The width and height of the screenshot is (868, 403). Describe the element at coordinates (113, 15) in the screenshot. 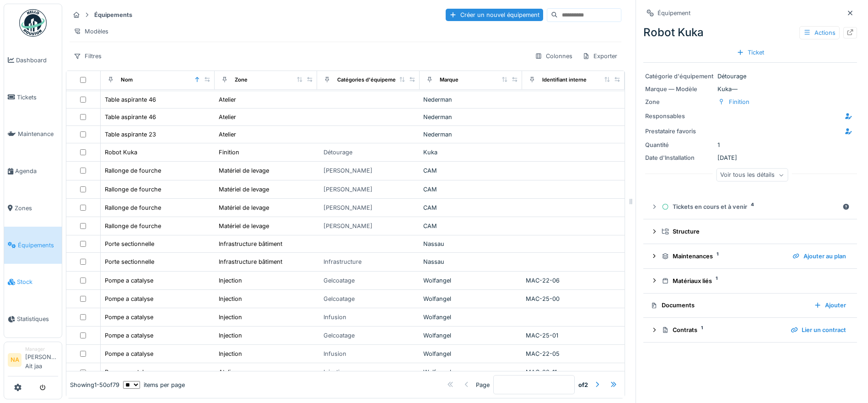

I see `strong: Équipements` at that location.